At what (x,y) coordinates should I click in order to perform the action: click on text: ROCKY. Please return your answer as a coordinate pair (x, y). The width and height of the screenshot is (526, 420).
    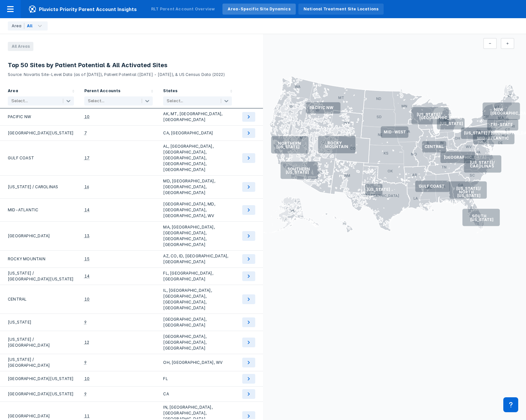
    Looking at the image, I should click on (335, 144).